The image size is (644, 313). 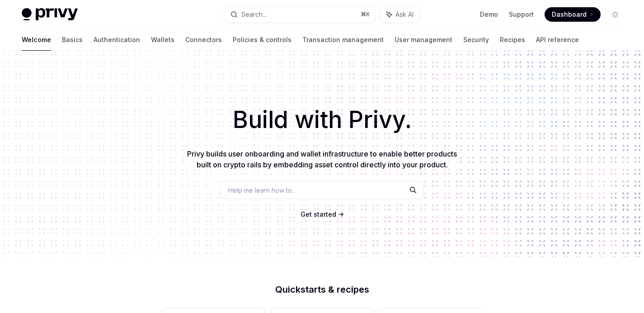 I want to click on span: Ask AI, so click(x=404, y=14).